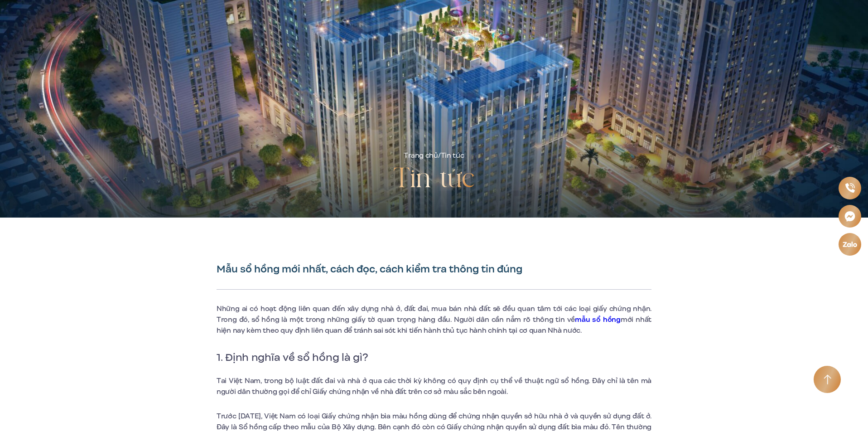  Describe the element at coordinates (827, 379) in the screenshot. I see `img: Arrow icon` at that location.